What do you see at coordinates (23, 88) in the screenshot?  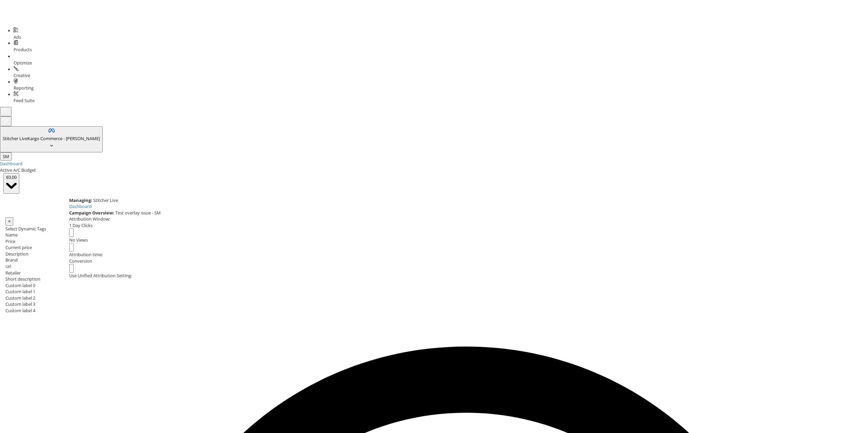 I see `span: Reporting` at bounding box center [23, 88].